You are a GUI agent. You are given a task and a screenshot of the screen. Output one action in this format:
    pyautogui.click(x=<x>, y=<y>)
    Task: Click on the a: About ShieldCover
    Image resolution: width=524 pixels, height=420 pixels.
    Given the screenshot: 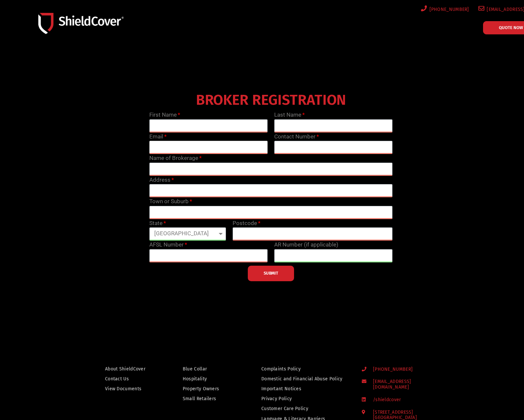 What is the action you would take?
    pyautogui.click(x=129, y=369)
    